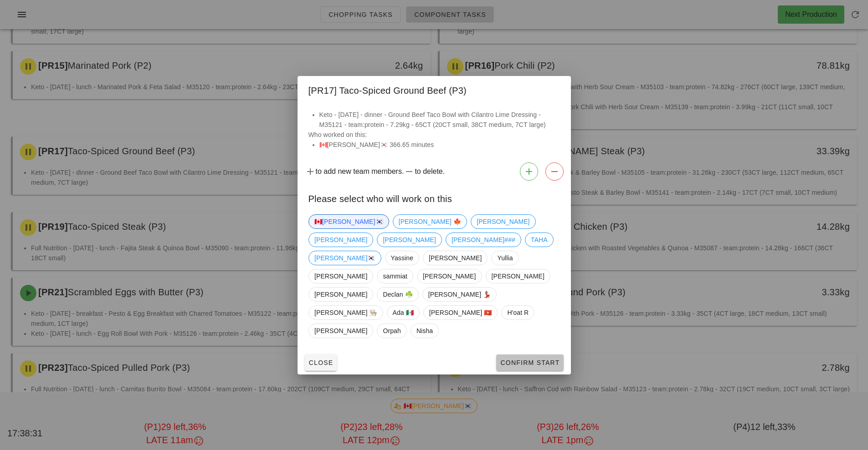  What do you see at coordinates (434, 172) in the screenshot?
I see `div: to add new team members. to delete.` at bounding box center [434, 172].